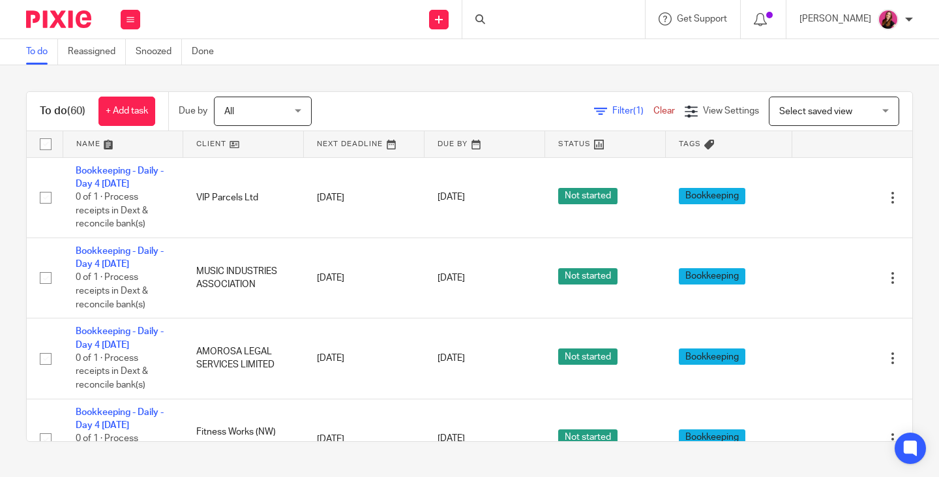  What do you see at coordinates (243, 358) in the screenshot?
I see `td: AMOROSA LEGAL SERVICES LIMITED` at bounding box center [243, 358].